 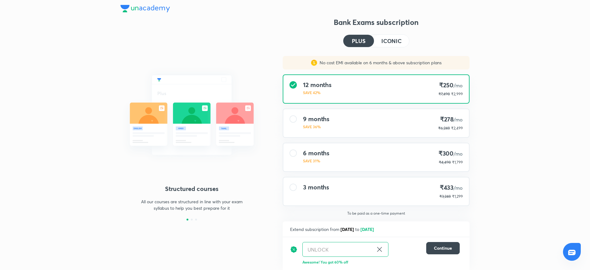 I want to click on h4: 3 months, so click(x=316, y=187).